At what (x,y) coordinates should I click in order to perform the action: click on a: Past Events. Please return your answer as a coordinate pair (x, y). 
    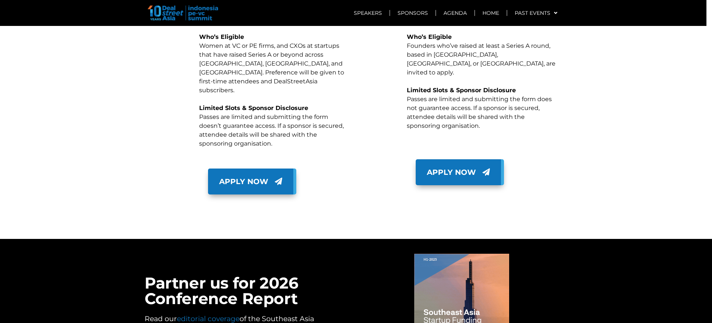
    Looking at the image, I should click on (536, 13).